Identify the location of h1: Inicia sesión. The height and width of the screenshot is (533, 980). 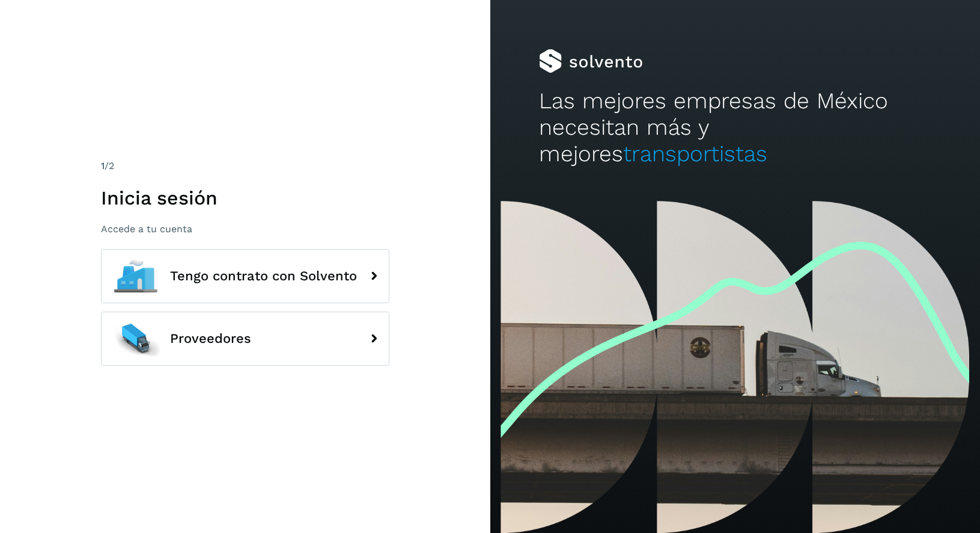
(246, 198).